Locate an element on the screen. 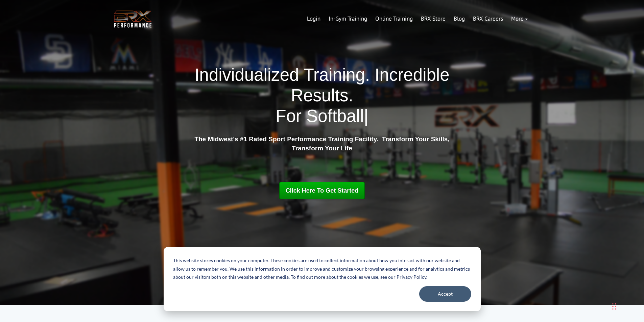 The image size is (644, 322). div: Cookie banner is located at coordinates (322, 279).